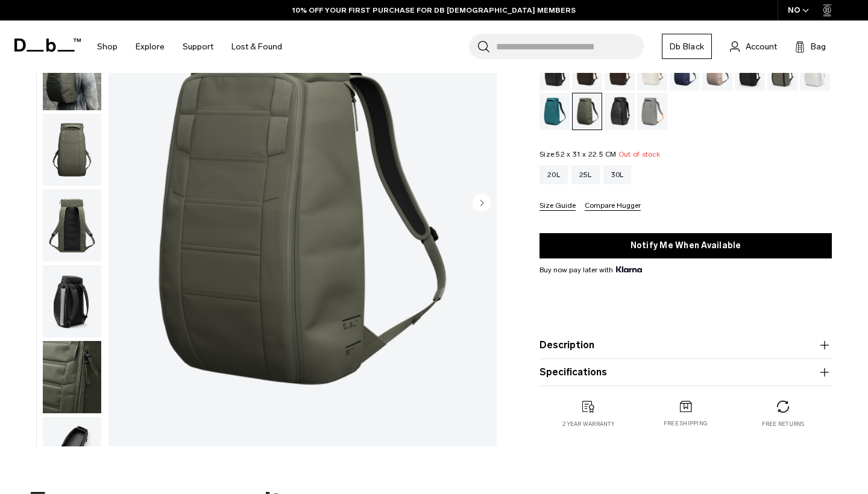 The image size is (868, 494). What do you see at coordinates (558, 206) in the screenshot?
I see `button: Size Guide` at bounding box center [558, 206].